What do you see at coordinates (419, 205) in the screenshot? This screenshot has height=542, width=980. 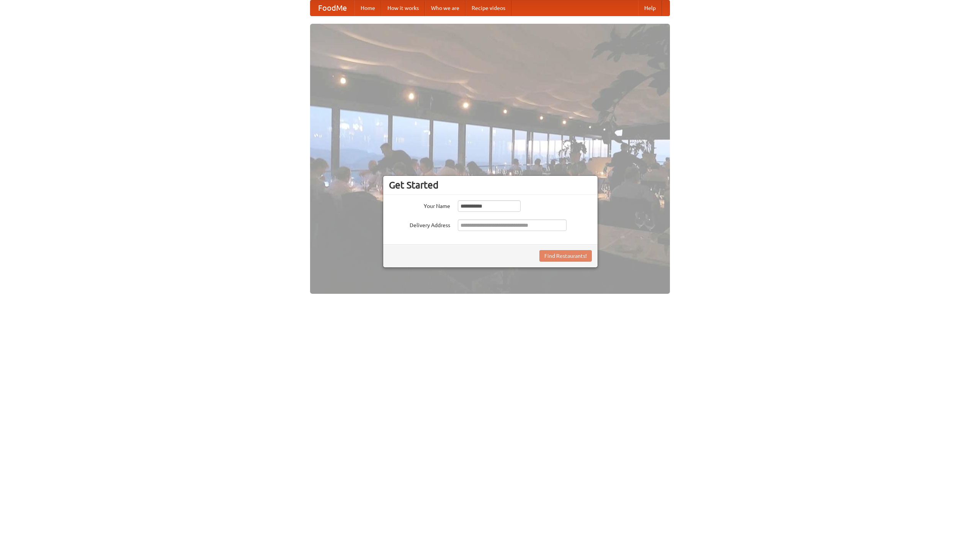 I see `label: Your Name` at bounding box center [419, 205].